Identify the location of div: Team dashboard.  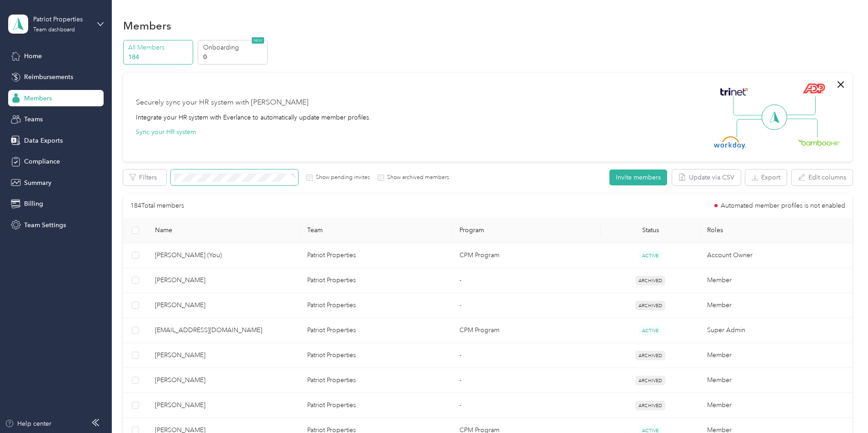
(54, 30).